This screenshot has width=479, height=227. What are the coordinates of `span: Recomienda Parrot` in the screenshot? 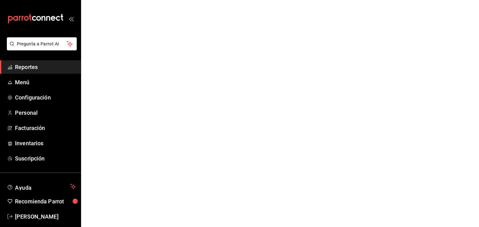 It's located at (45, 202).